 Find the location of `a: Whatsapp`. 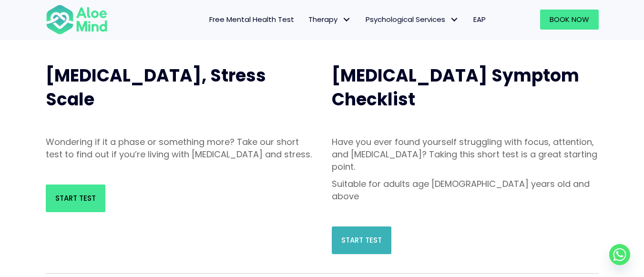

a: Whatsapp is located at coordinates (620, 255).